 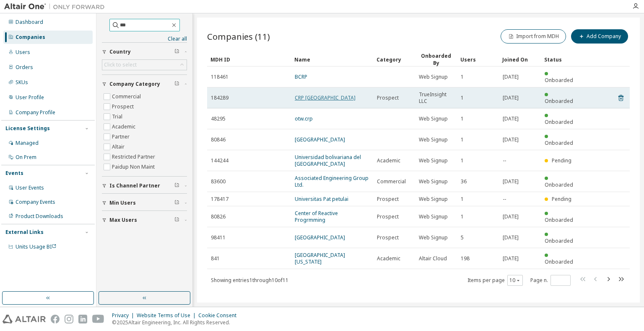 I want to click on span: Showing entries 1 through 10 of 11, so click(x=249, y=280).